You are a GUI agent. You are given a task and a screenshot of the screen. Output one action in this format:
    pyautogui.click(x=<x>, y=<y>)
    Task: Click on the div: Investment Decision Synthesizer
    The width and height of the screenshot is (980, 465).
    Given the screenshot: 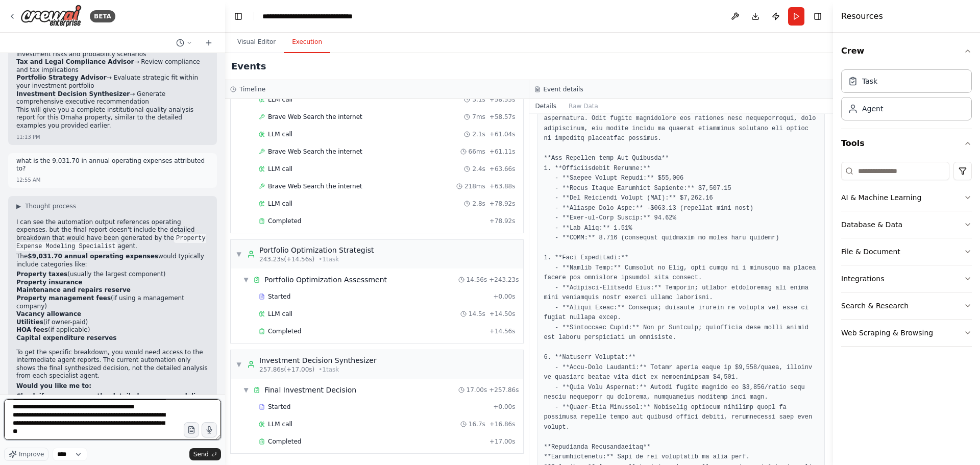 What is the action you would take?
    pyautogui.click(x=318, y=361)
    